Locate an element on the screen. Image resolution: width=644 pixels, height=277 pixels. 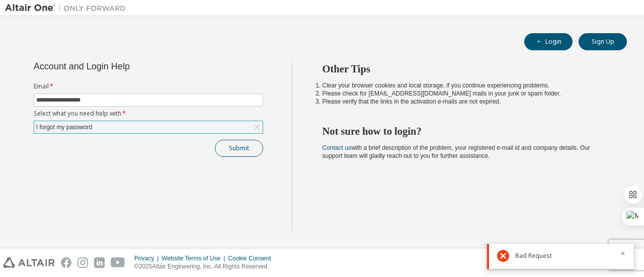
p: © 2025 Altair Engineering, Inc. All Rights Reserved. is located at coordinates (206, 266).